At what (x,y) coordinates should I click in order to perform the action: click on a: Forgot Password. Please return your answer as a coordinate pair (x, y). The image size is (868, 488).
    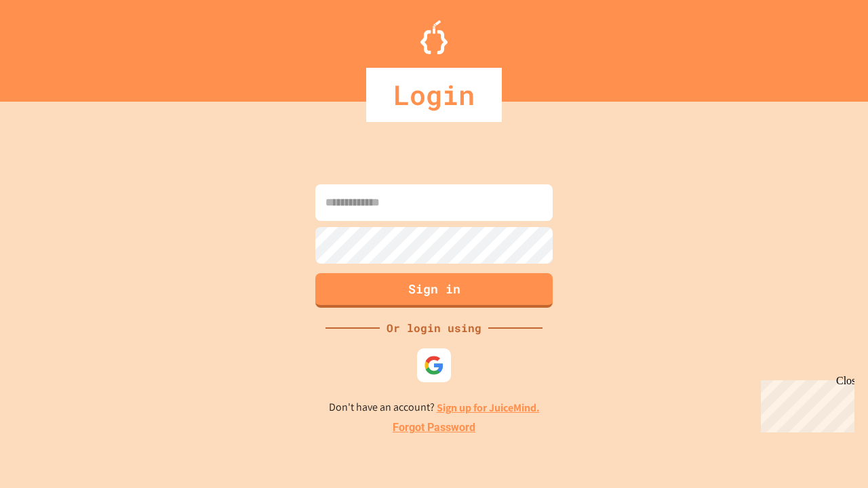
    Looking at the image, I should click on (434, 428).